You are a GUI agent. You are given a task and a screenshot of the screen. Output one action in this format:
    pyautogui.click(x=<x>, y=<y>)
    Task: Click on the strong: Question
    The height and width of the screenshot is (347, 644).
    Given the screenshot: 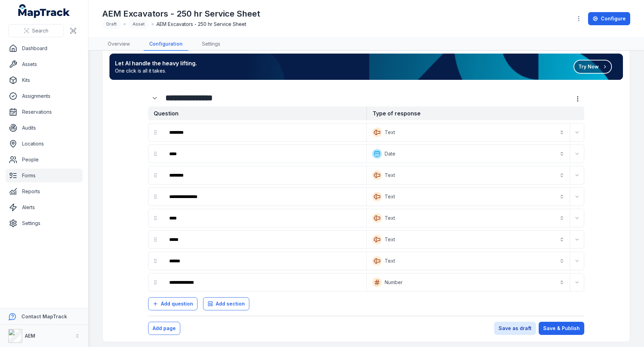 What is the action you would take?
    pyautogui.click(x=257, y=113)
    